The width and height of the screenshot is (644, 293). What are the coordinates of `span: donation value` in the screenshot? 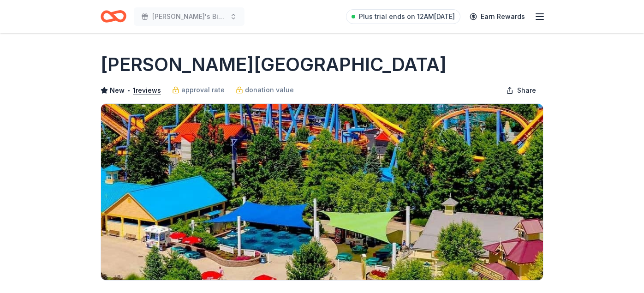 It's located at (270, 90).